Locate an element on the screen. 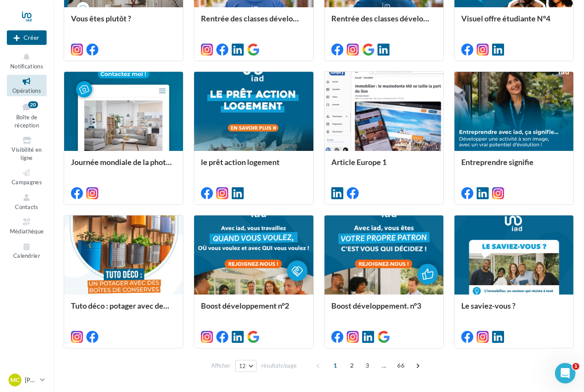 The width and height of the screenshot is (584, 392). span: 66 is located at coordinates (401, 365).